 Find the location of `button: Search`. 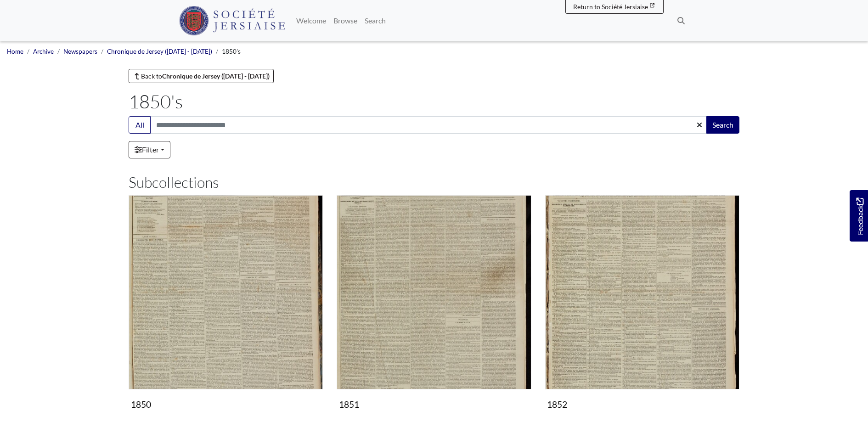

button: Search is located at coordinates (723, 125).